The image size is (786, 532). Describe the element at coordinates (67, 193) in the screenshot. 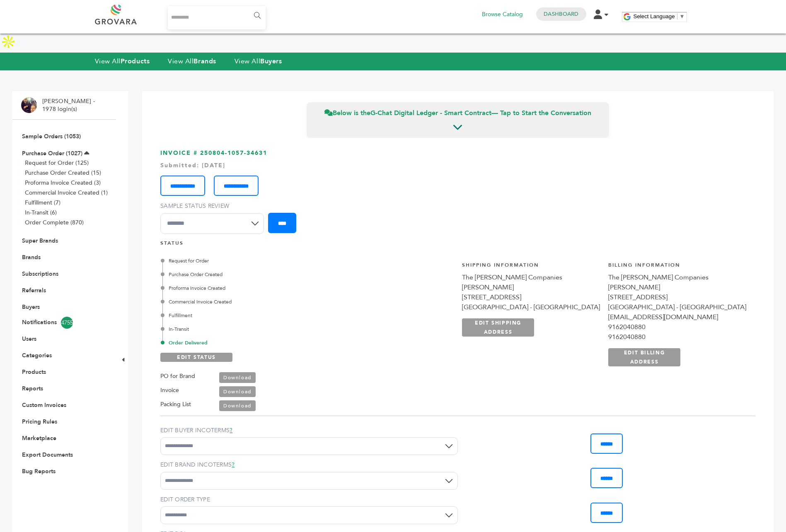

I see `a: Commercial Invoice Created (1)` at that location.